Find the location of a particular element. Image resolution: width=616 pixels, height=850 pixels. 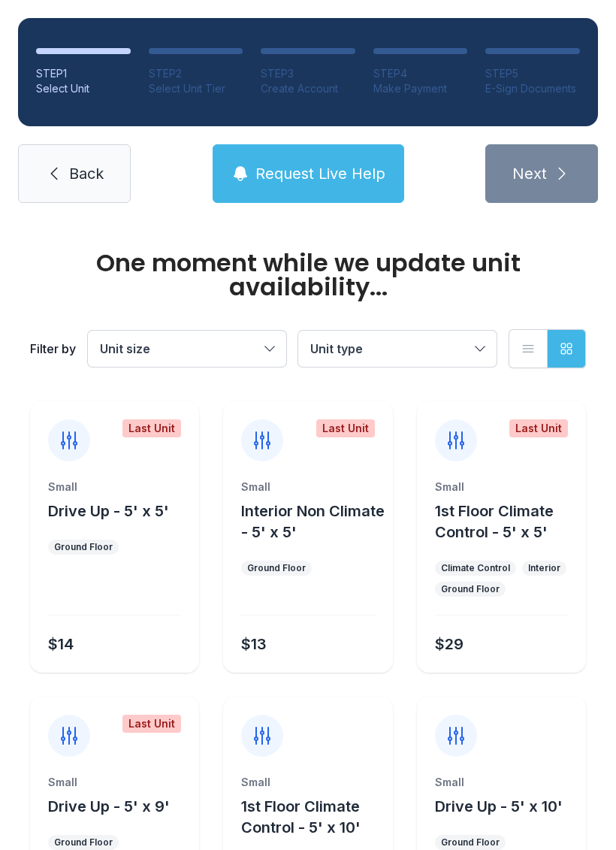

span: Unit size is located at coordinates (125, 349).